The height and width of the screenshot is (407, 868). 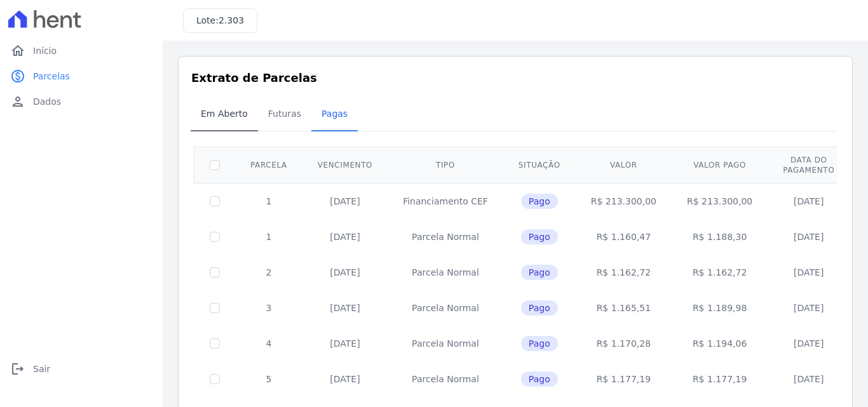 I want to click on span: Parcelas, so click(x=52, y=76).